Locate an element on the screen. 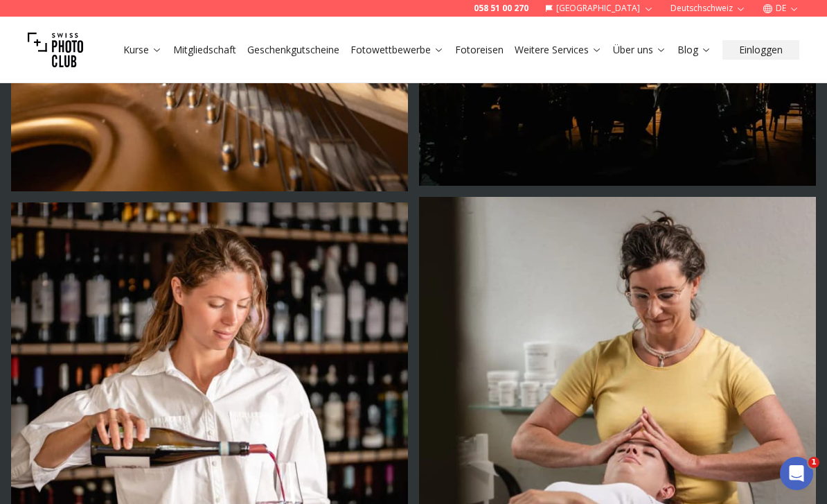 This screenshot has width=827, height=504. a: Geschenkgutscheine is located at coordinates (293, 49).